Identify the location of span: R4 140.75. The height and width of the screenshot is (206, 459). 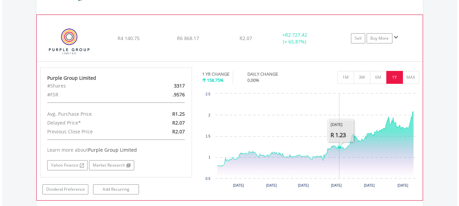
(128, 38).